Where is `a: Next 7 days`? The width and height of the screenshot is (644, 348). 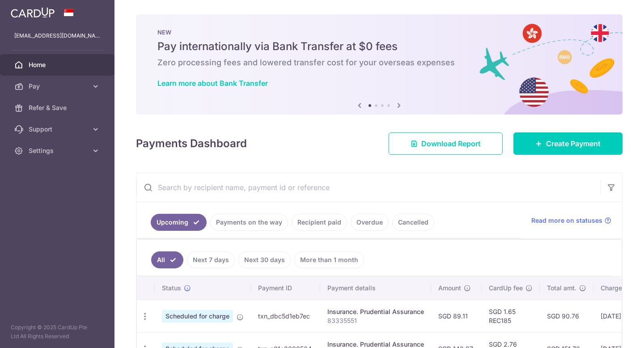
a: Next 7 days is located at coordinates (211, 260).